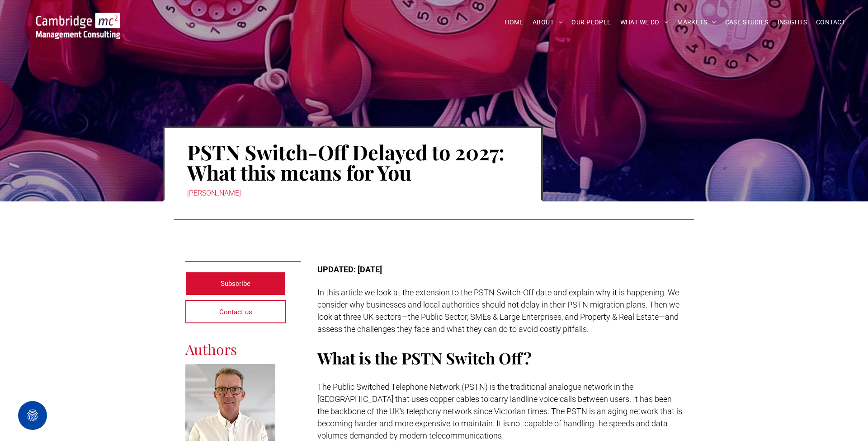 The width and height of the screenshot is (868, 448). I want to click on span: Authors, so click(211, 349).